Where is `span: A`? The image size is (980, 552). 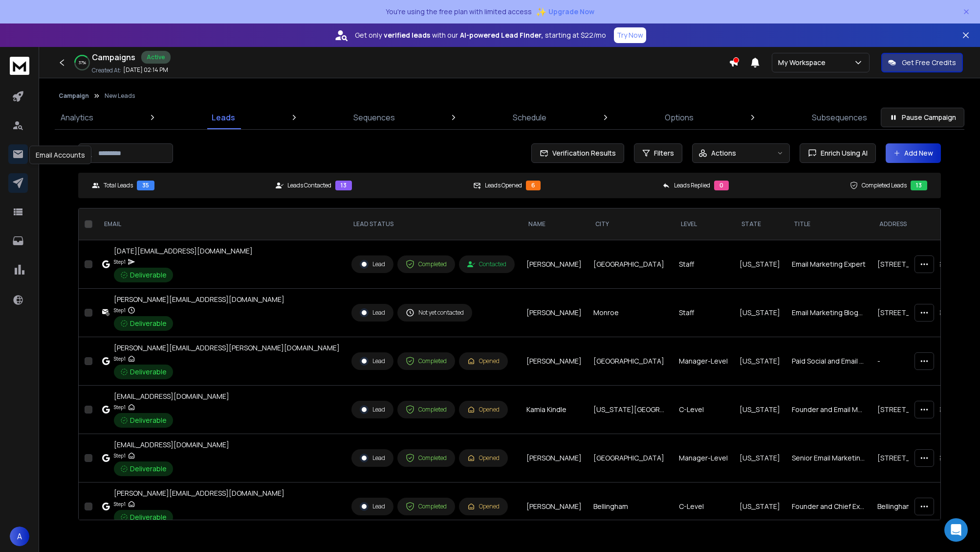 span: A is located at coordinates (19, 536).